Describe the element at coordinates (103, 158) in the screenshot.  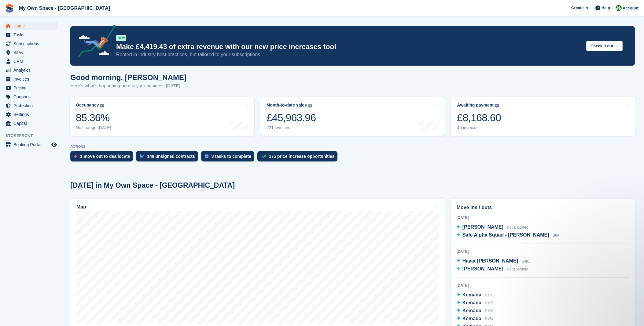
I see `a: 1 move out to deallocate` at that location.